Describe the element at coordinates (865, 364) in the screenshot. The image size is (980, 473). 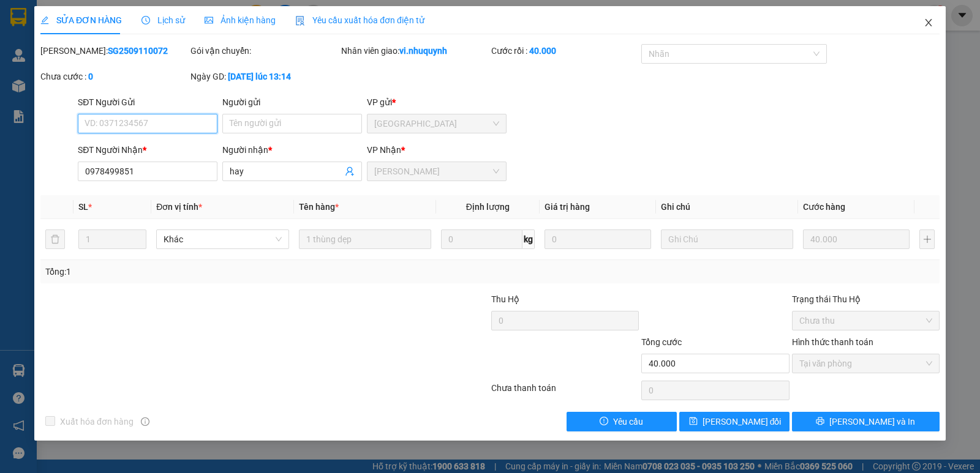
I see `span: Tại văn phòng` at that location.